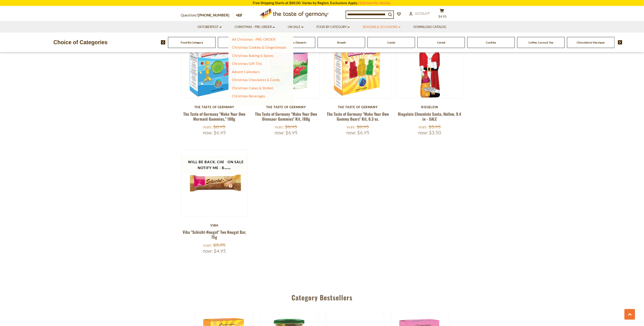  What do you see at coordinates (214, 235) in the screenshot?
I see `a: Viba "Schicht-Nougat" Two Nougat Bar, 75g` at bounding box center [214, 235].